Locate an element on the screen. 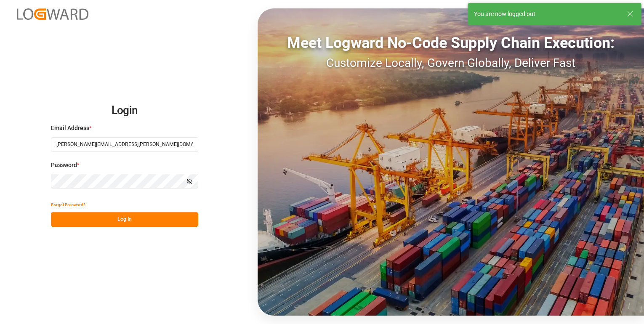 The width and height of the screenshot is (644, 324). button: Forgot Password? is located at coordinates (68, 205).